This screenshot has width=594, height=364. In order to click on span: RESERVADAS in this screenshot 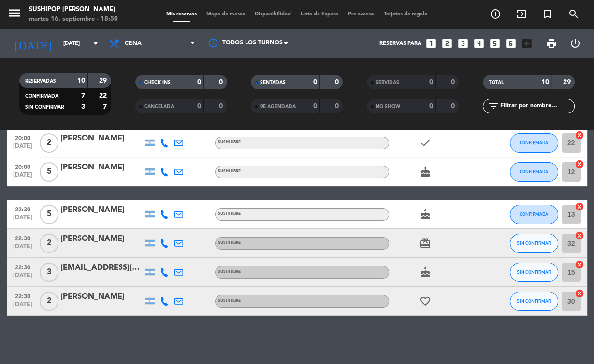, I will do `click(41, 81)`.